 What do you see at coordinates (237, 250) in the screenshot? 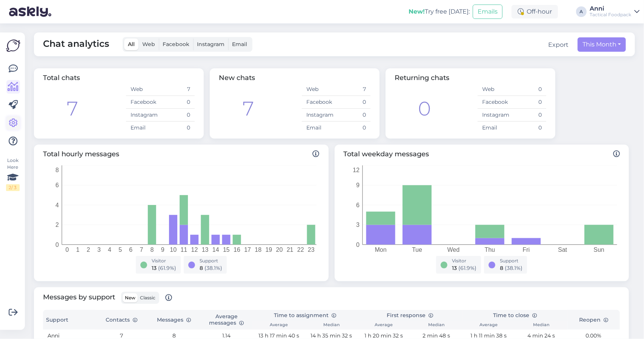
I see `tspan: 16` at bounding box center [237, 250].